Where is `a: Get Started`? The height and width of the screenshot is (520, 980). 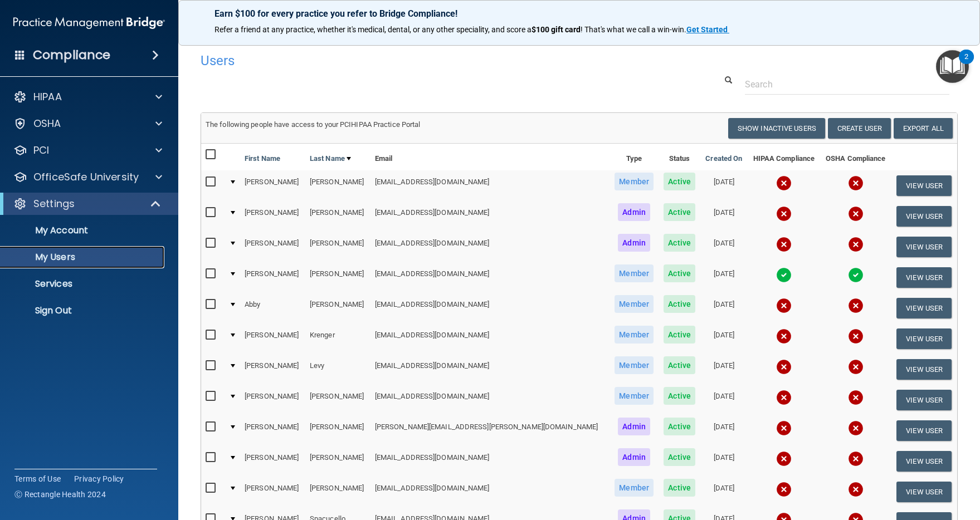
a: Get Started is located at coordinates (708, 29).